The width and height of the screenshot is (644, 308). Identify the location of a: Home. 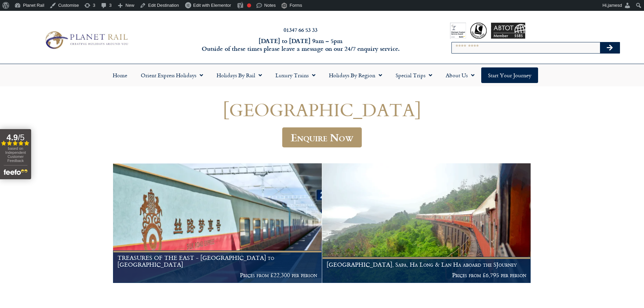
(120, 75).